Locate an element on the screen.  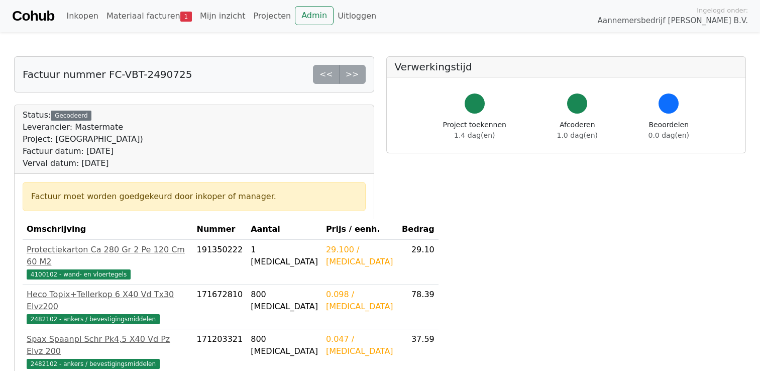
div: Beoordelen is located at coordinates (669, 130).